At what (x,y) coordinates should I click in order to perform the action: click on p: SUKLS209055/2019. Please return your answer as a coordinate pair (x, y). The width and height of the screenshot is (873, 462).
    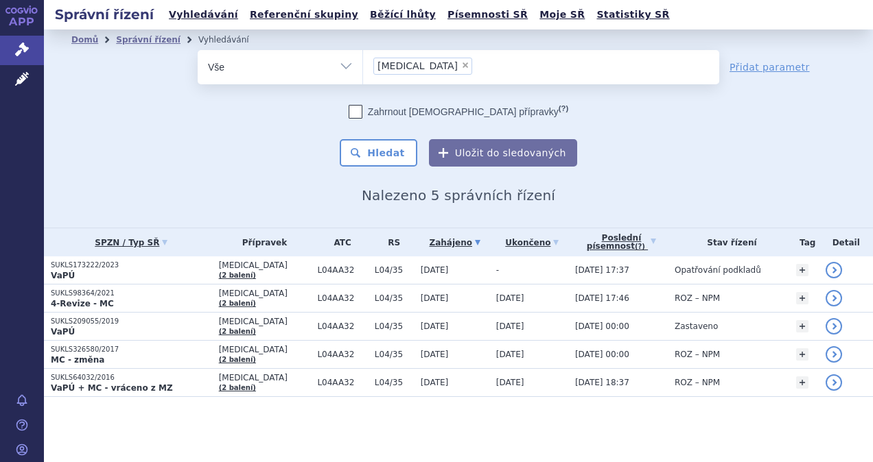
    Looking at the image, I should click on (131, 322).